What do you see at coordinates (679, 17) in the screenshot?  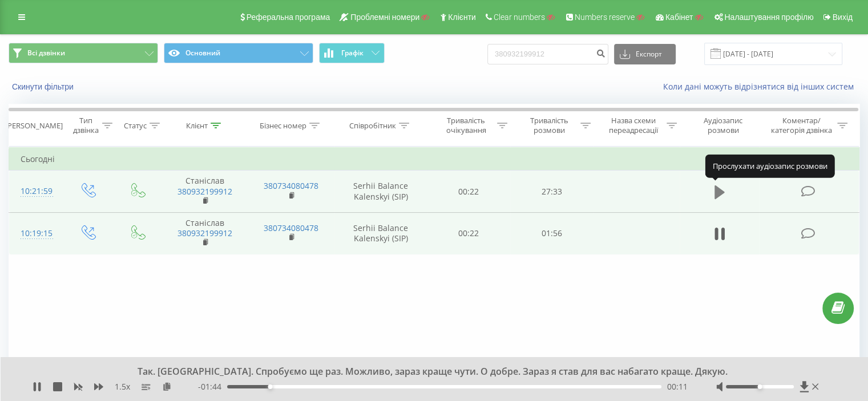 I see `span: Кабінет` at bounding box center [679, 17].